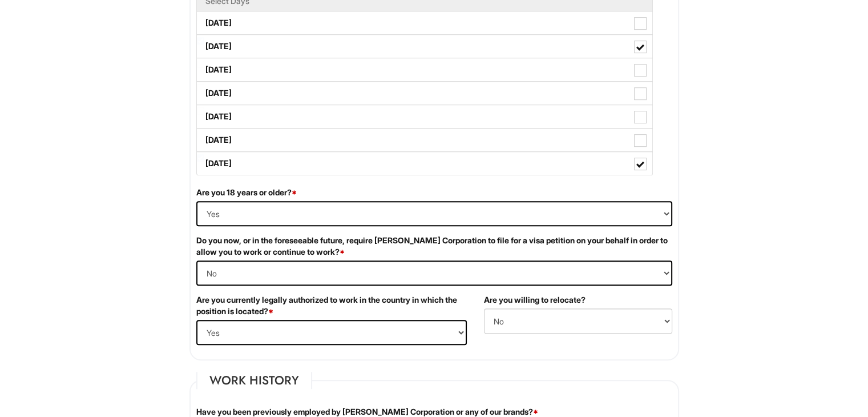 This screenshot has height=417, width=868. What do you see at coordinates (331, 305) in the screenshot?
I see `label: Are you currently legally authorized to work in the country in which the position is located?` at bounding box center [331, 305].